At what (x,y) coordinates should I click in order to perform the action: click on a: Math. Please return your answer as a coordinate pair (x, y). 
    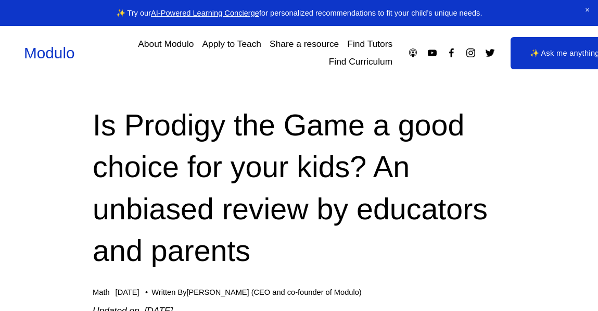
    Looking at the image, I should click on (101, 292).